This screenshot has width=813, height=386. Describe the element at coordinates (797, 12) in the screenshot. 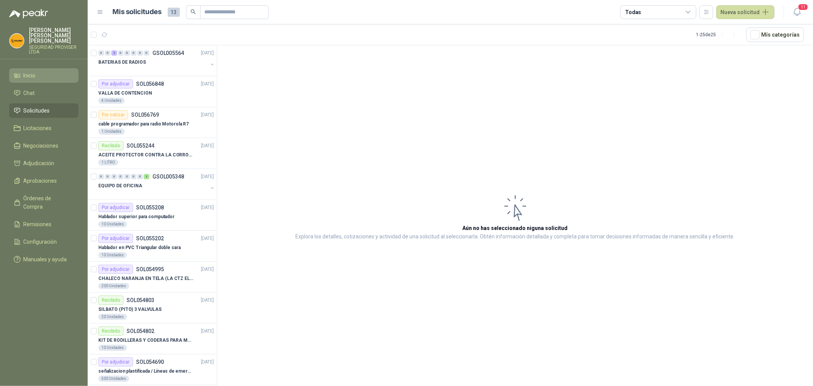

I see `button: 11` at that location.